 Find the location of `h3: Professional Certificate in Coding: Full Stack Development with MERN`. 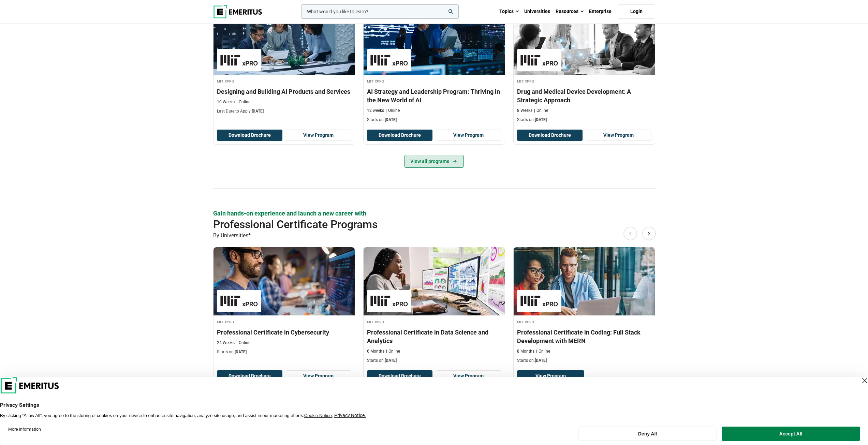

h3: Professional Certificate in Coding: Full Stack Development with MERN is located at coordinates (584, 337).